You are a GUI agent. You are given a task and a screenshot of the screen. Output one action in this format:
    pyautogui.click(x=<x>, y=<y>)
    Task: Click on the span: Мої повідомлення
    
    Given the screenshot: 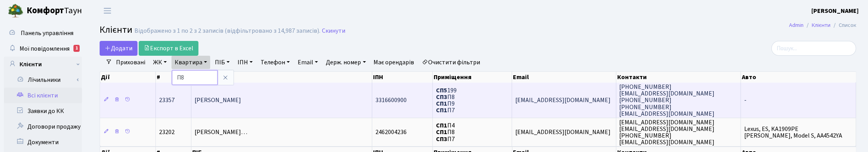 What is the action you would take?
    pyautogui.click(x=44, y=49)
    